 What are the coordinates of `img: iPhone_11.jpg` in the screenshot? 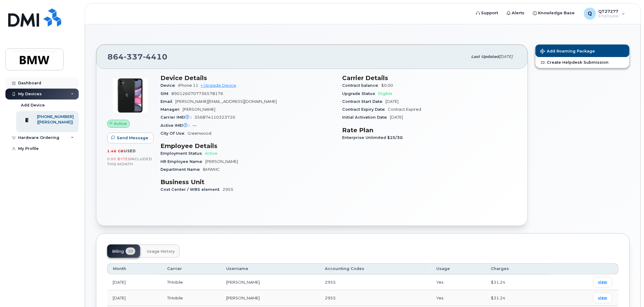 It's located at (130, 96).